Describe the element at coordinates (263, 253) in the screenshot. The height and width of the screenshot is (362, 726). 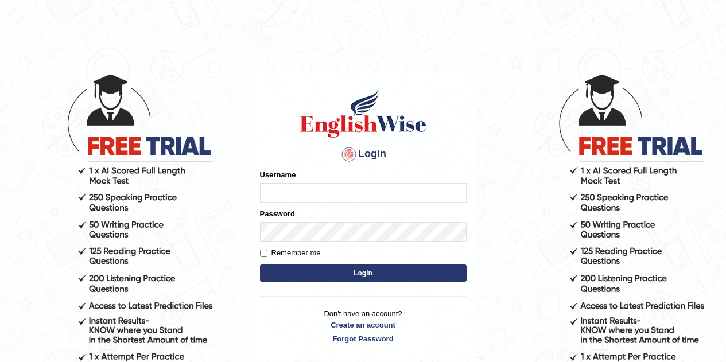
I see `input: Remember me` at that location.